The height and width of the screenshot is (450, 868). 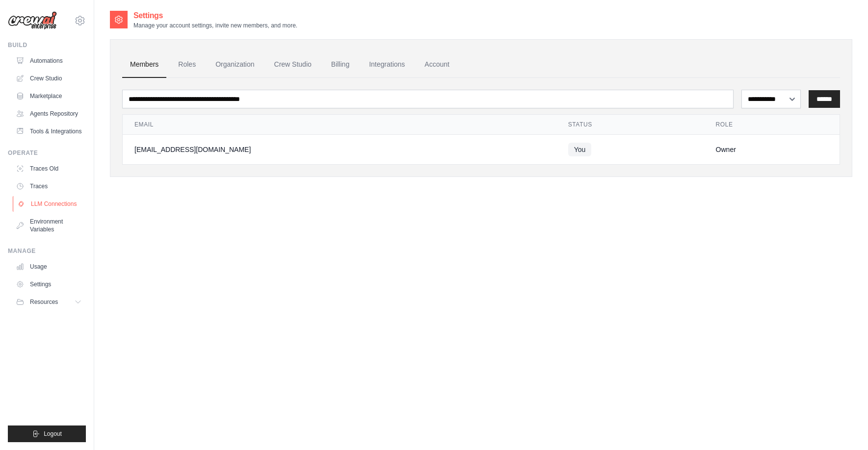 What do you see at coordinates (47, 251) in the screenshot?
I see `div: Manage` at bounding box center [47, 251].